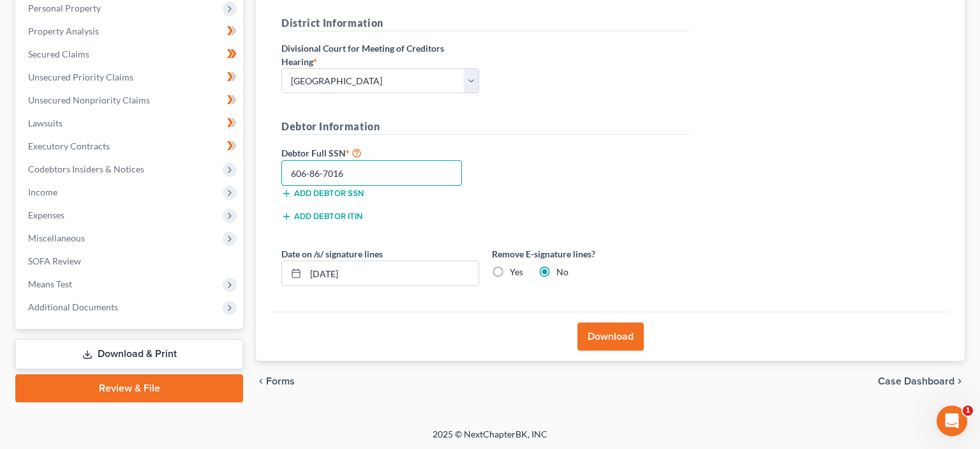  Describe the element at coordinates (89, 99) in the screenshot. I see `span: Unsecured Nonpriority Claims` at that location.